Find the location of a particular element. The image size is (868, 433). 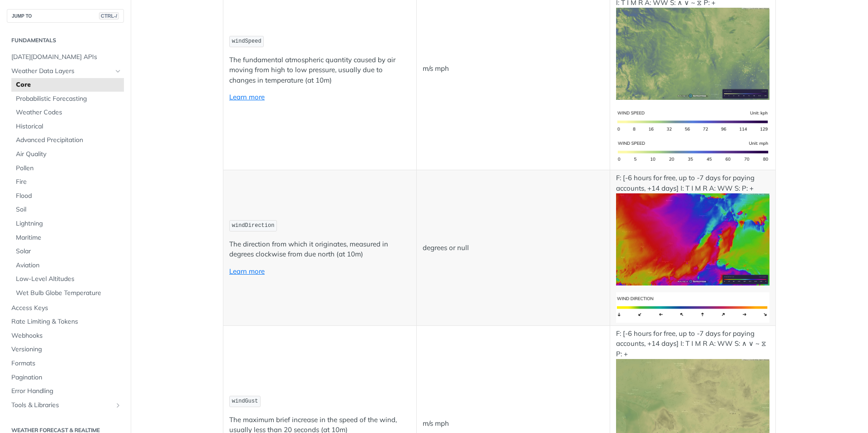

a: Pagination is located at coordinates (65, 378).